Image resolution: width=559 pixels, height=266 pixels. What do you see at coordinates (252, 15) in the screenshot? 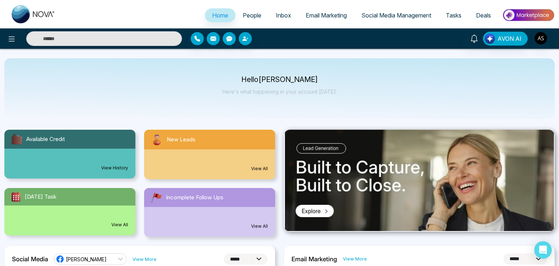
I see `span: People` at bounding box center [252, 15].